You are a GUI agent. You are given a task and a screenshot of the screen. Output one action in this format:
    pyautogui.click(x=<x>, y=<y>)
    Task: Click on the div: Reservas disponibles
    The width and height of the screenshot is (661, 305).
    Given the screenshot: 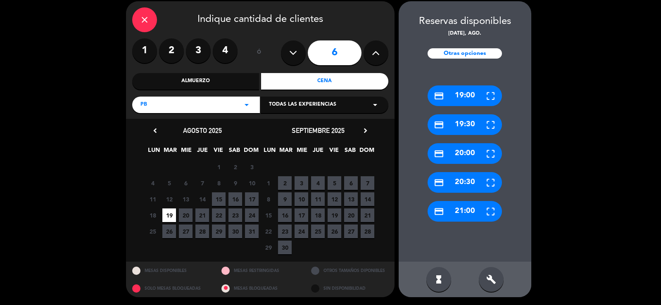 What is the action you would take?
    pyautogui.click(x=465, y=21)
    